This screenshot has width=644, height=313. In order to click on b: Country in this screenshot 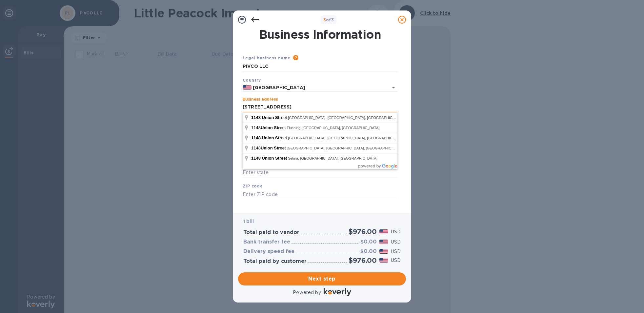, I will do `click(252, 80)`.